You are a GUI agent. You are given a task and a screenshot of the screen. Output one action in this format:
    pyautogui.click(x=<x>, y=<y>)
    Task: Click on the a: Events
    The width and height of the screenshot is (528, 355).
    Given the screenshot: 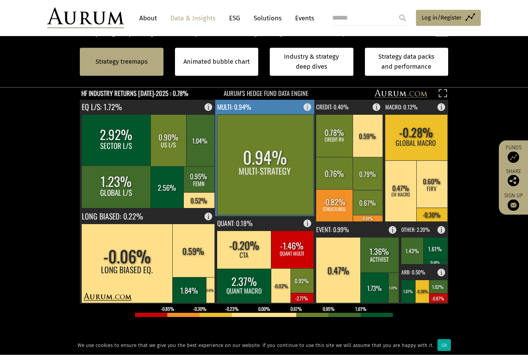 What is the action you would take?
    pyautogui.click(x=303, y=18)
    